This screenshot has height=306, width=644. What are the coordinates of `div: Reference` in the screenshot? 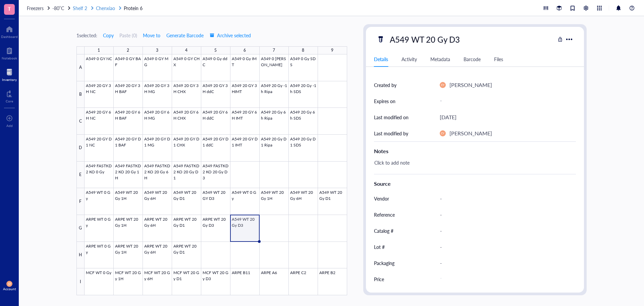 It's located at (385, 214).